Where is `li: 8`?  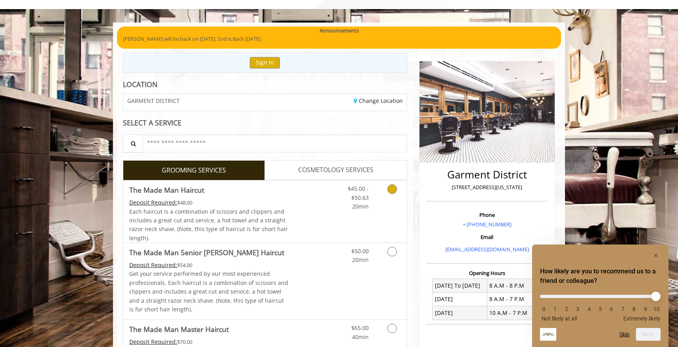 li: 8 is located at coordinates (634, 309).